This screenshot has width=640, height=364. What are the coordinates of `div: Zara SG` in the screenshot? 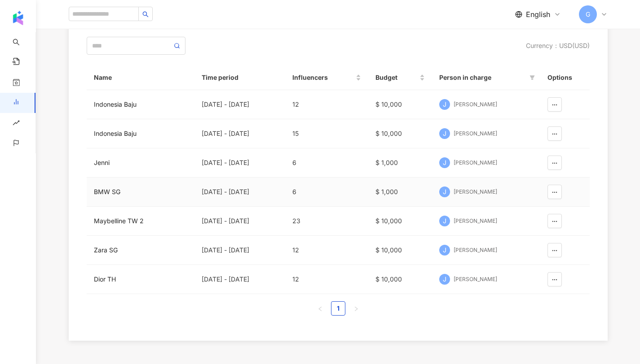 It's located at (141, 250).